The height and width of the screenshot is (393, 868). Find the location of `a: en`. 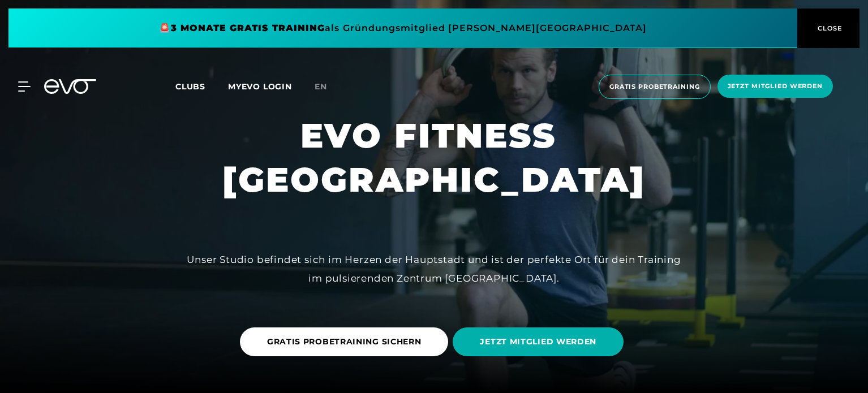

a: en is located at coordinates (328, 86).